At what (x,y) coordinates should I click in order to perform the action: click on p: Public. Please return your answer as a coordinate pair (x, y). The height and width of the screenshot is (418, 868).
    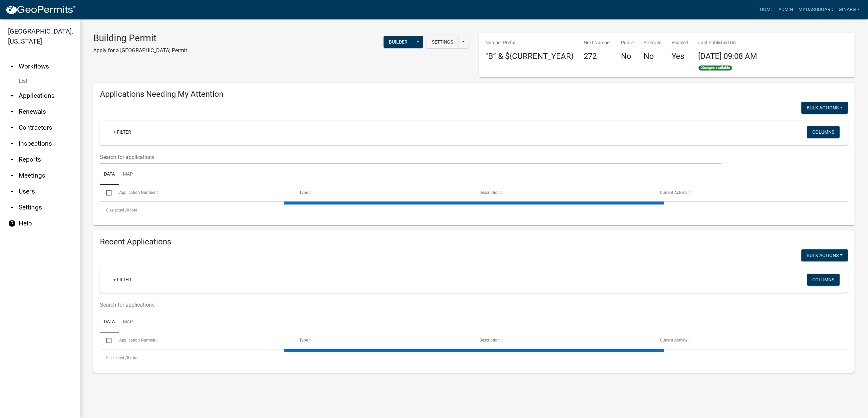
    Looking at the image, I should click on (628, 43).